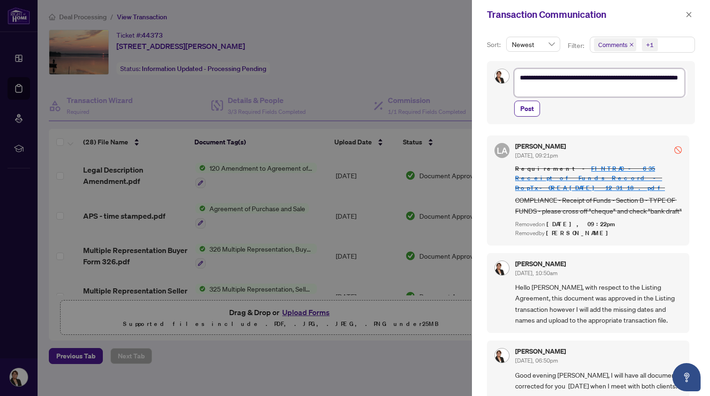 This screenshot has width=710, height=396. Describe the element at coordinates (533, 44) in the screenshot. I see `span: Newest` at that location.